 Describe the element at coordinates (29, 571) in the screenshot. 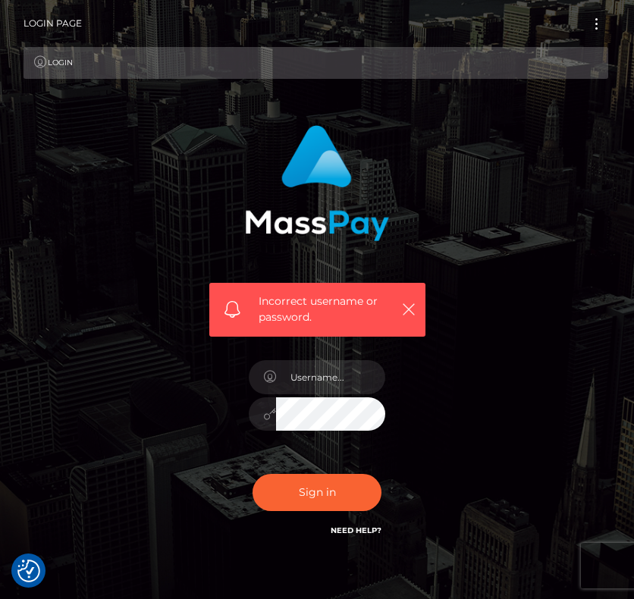

I see `img: Revisit consent button` at that location.